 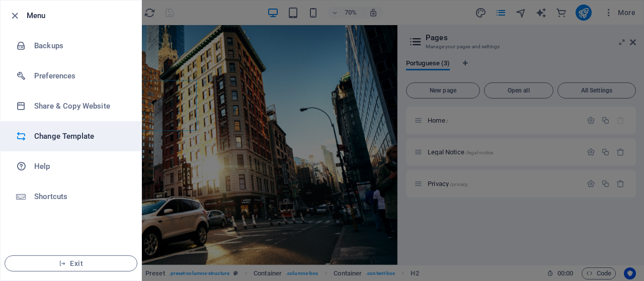 I want to click on a: Help, so click(x=71, y=166).